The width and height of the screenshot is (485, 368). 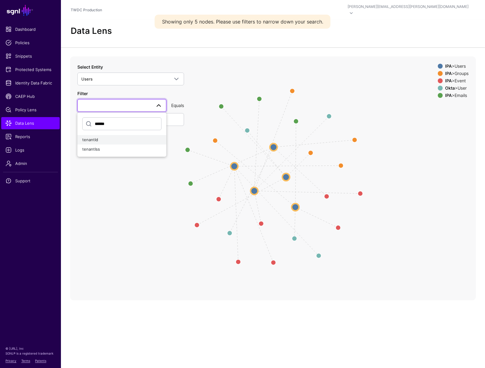 What do you see at coordinates (30, 96) in the screenshot?
I see `span: CAEP Hub` at bounding box center [30, 96].